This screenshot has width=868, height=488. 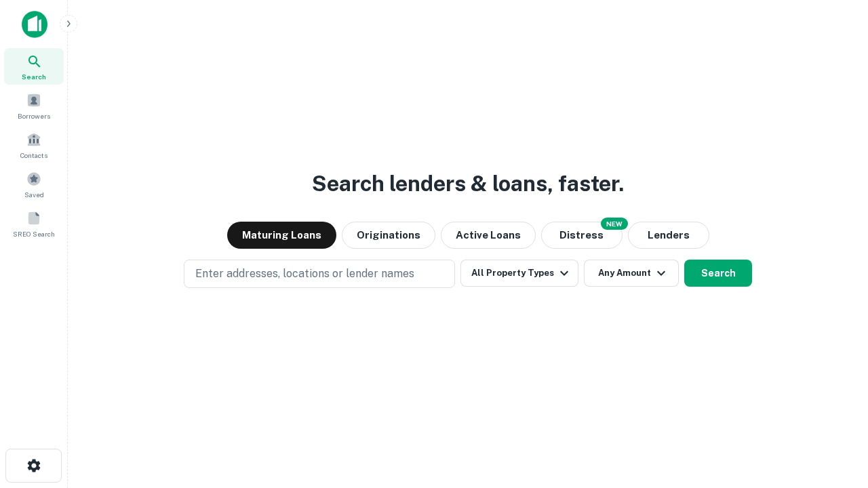 What do you see at coordinates (34, 185) in the screenshot?
I see `div: Saved` at bounding box center [34, 185].